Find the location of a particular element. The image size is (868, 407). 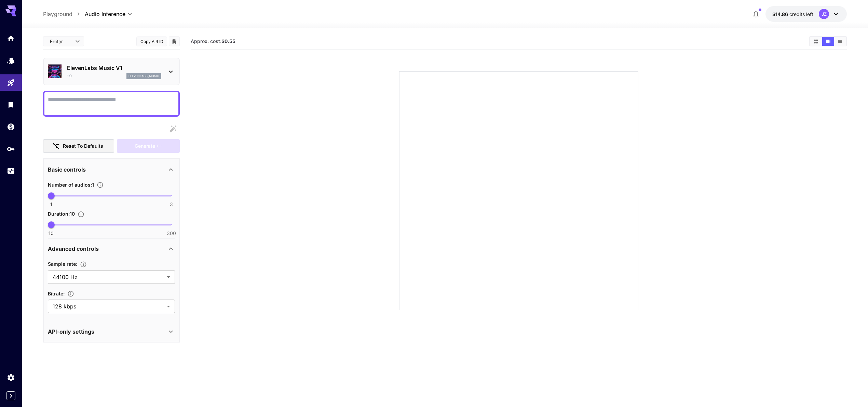

span: 3 is located at coordinates (171, 204).